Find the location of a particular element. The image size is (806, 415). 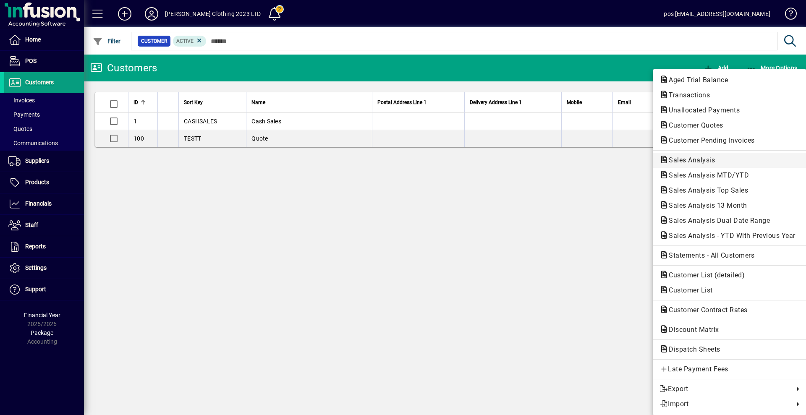

span: Import is located at coordinates (725, 404).